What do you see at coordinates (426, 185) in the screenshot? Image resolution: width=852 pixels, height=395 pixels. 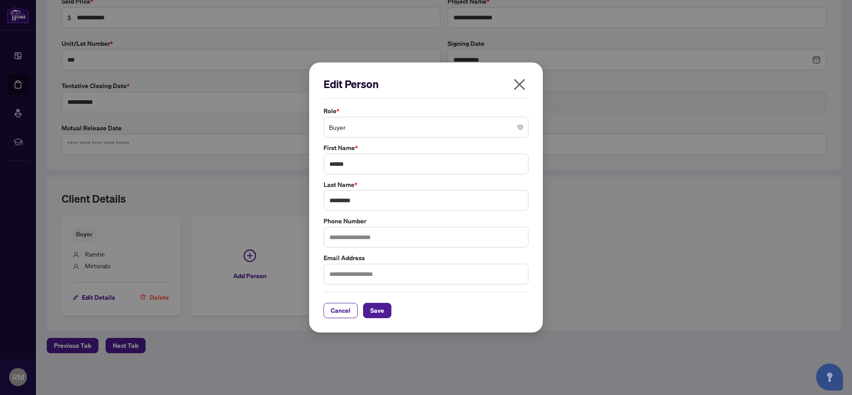 I see `label: Last Name` at bounding box center [426, 185].